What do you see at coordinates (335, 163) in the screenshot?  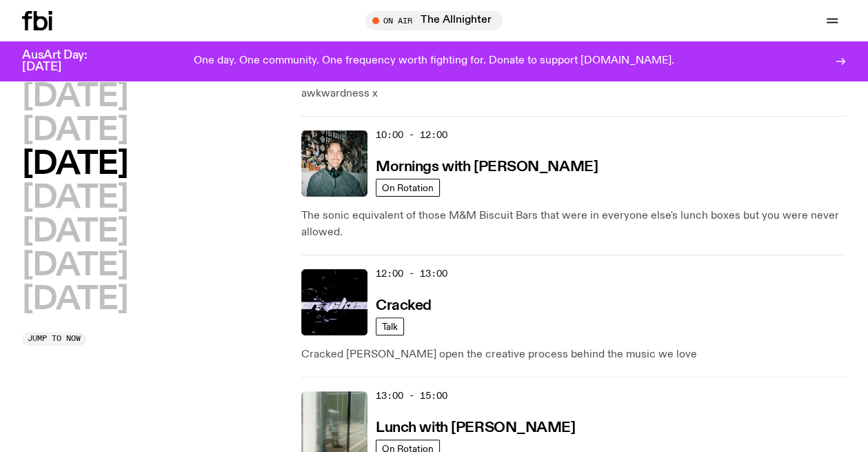 I see `img: Radio presenter Ben Hansen sits in front of a wall of photos and an fbi radio sign. Film photo. B...` at bounding box center [335, 163].